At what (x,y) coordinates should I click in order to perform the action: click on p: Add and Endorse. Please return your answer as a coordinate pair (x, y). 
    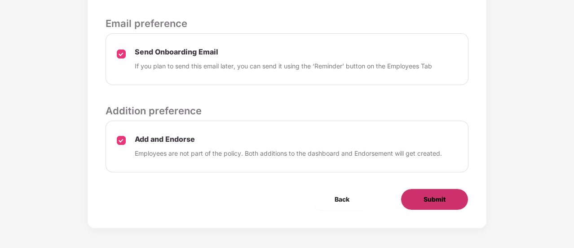
    Looking at the image, I should click on (288, 139).